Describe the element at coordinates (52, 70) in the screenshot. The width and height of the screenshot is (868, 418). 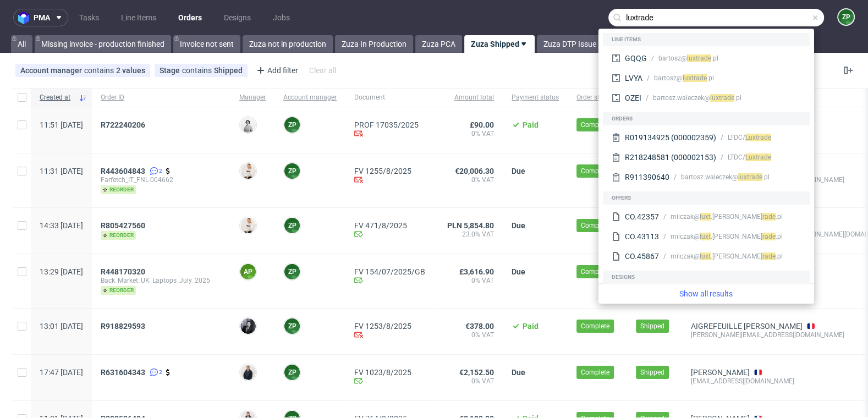
I see `span: Account manager` at that location.